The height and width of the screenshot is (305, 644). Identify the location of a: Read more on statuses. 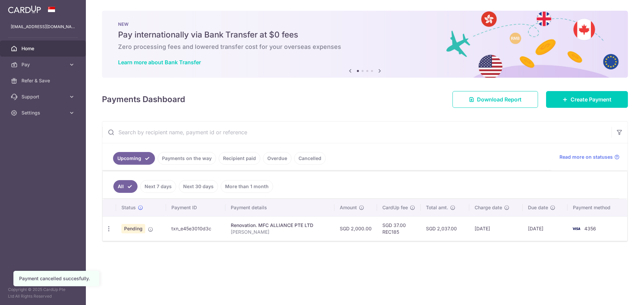
(589, 157).